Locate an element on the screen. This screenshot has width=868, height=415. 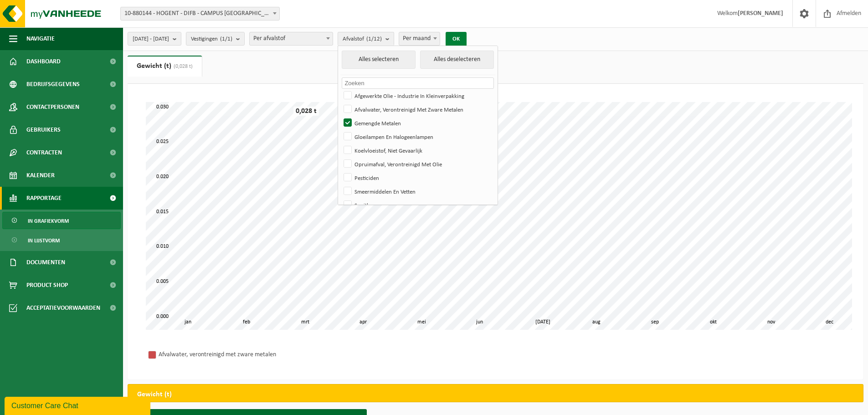
button: OK is located at coordinates (456, 39).